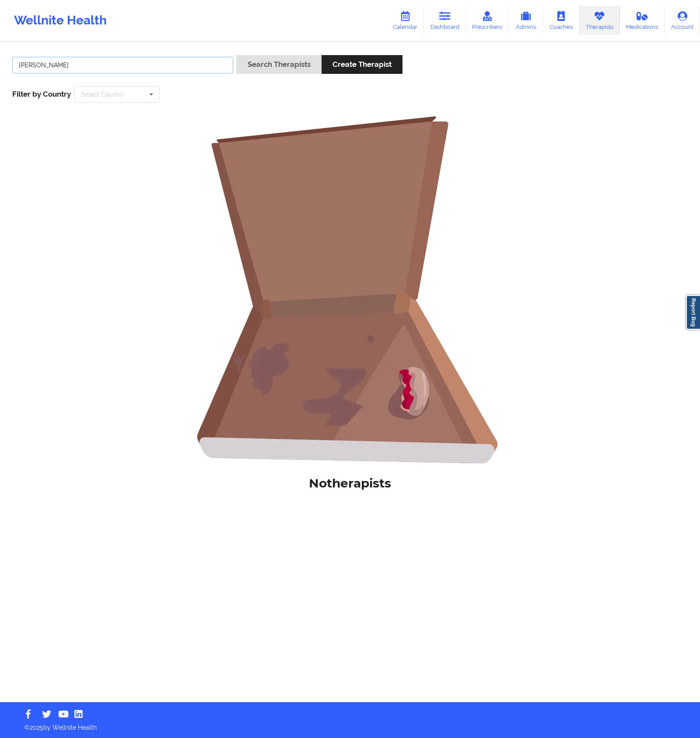 Image resolution: width=700 pixels, height=738 pixels. What do you see at coordinates (561, 20) in the screenshot?
I see `a: Coaches` at bounding box center [561, 20].